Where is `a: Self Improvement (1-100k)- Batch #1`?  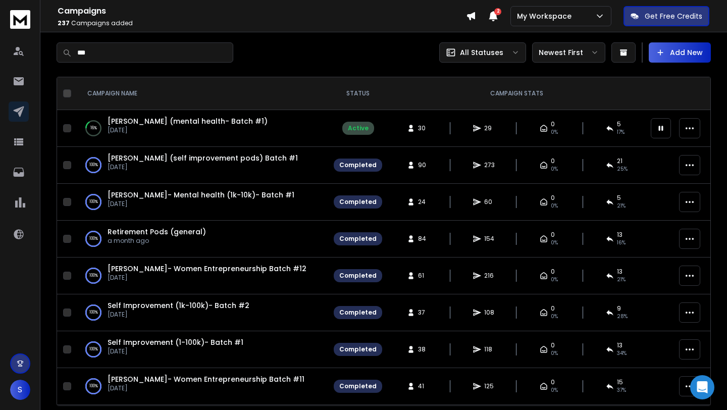
a: Self Improvement (1-100k)- Batch #1 is located at coordinates (175, 342).